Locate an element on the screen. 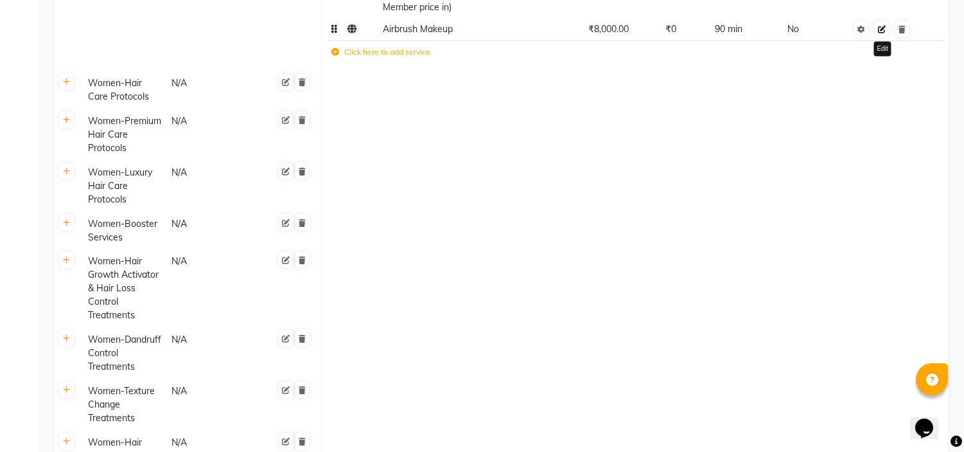 Image resolution: width=964 pixels, height=452 pixels. span: 90 min is located at coordinates (728, 29).